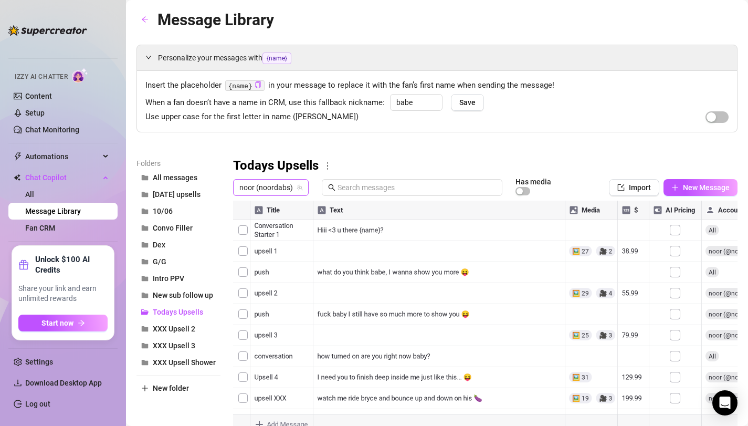 This screenshot has height=426, width=748. I want to click on h3: Todays Upsells, so click(276, 166).